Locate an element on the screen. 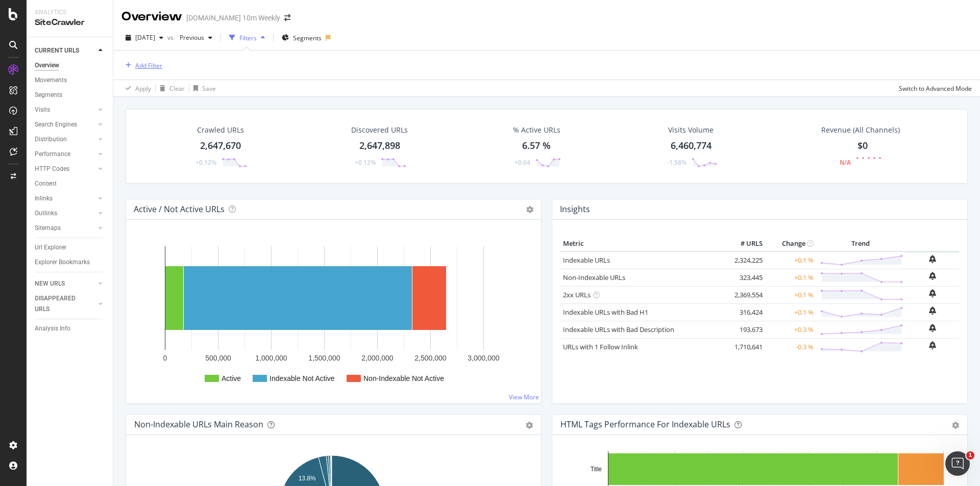 The height and width of the screenshot is (486, 980). th: Change is located at coordinates (791, 244).